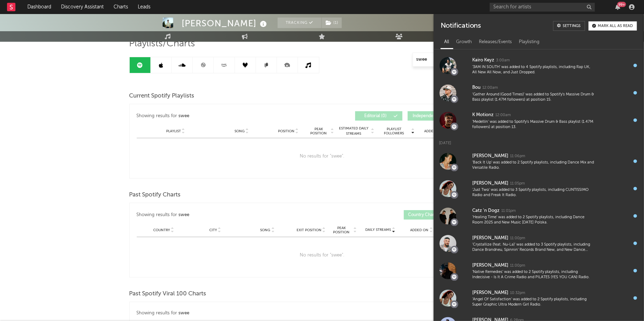 The width and height of the screenshot is (644, 321). Describe the element at coordinates (569, 26) in the screenshot. I see `a: Settings` at that location.